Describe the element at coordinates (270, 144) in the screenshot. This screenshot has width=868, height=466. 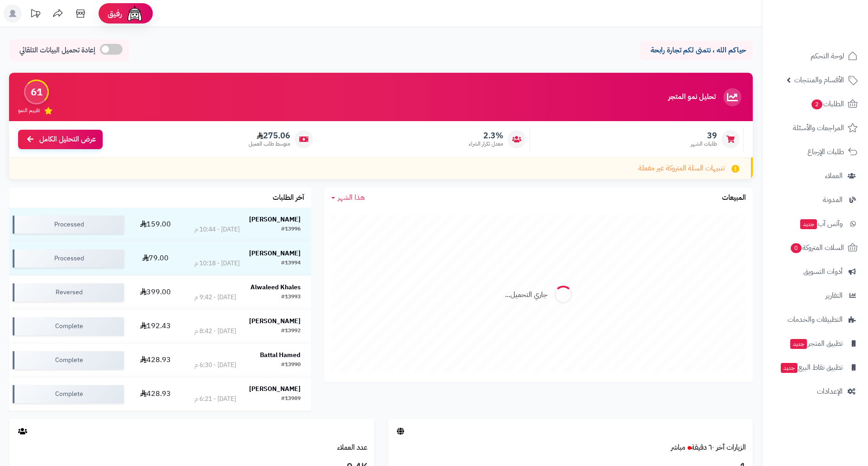
I see `span: متوسط طلب العميل` at that location.